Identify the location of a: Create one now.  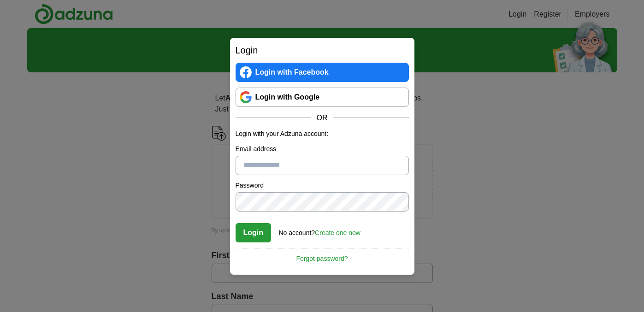
(338, 233).